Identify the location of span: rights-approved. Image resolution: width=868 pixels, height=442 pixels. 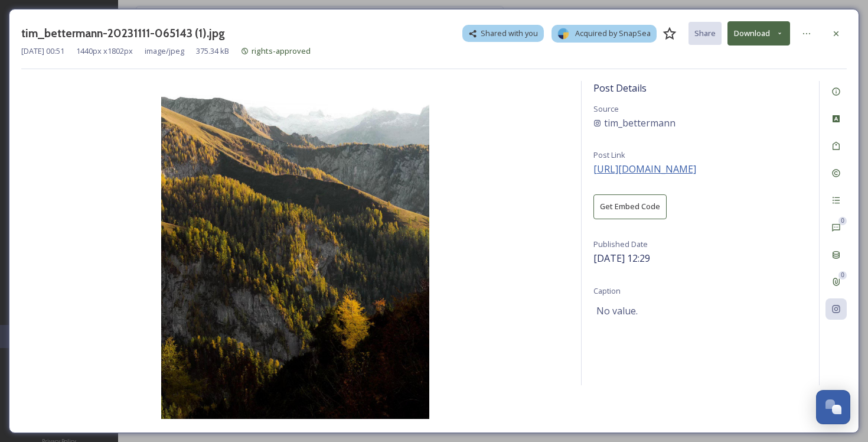
(281, 51).